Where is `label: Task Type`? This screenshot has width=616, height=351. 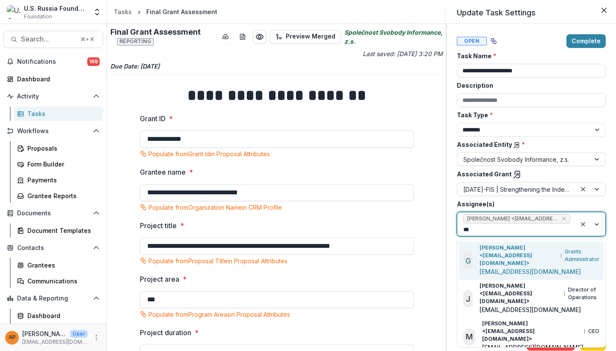
label: Task Type is located at coordinates (528, 115).